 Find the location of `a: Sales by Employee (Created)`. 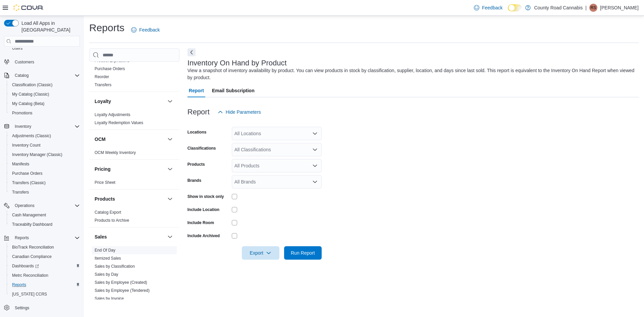

a: Sales by Employee (Created) is located at coordinates (121, 282).